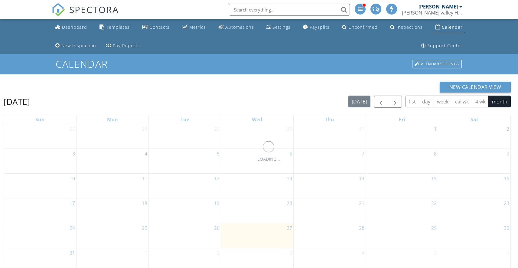  I want to click on a: Go to August 1, 2025, so click(435, 129).